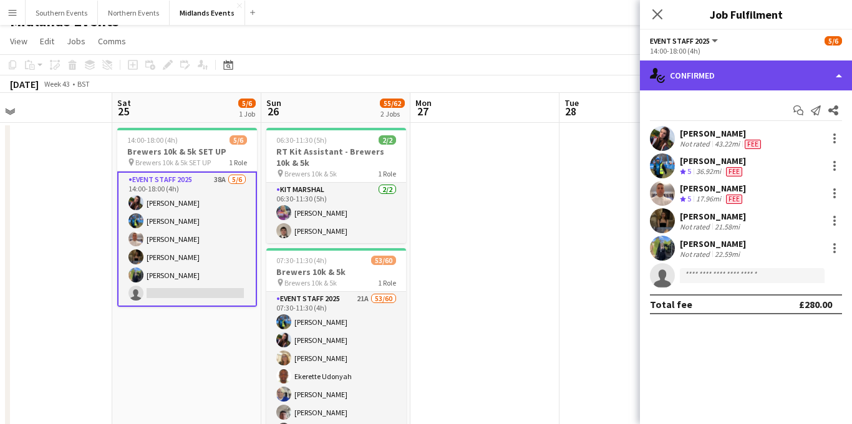 Image resolution: width=852 pixels, height=424 pixels. Describe the element at coordinates (112, 41) in the screenshot. I see `a: Comms` at that location.